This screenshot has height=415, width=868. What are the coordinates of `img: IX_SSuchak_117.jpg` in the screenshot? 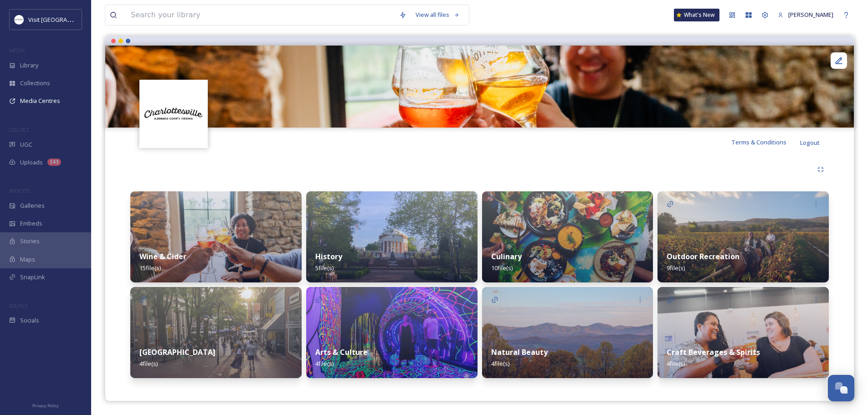 It's located at (392, 332).